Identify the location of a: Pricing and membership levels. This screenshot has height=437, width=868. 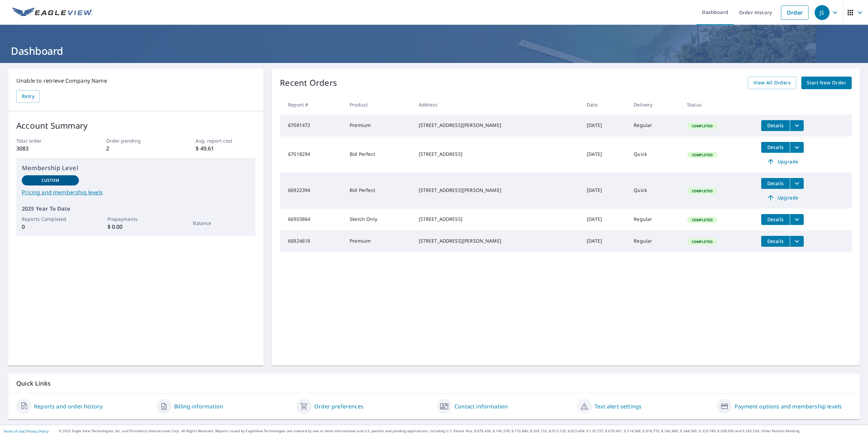
(136, 192).